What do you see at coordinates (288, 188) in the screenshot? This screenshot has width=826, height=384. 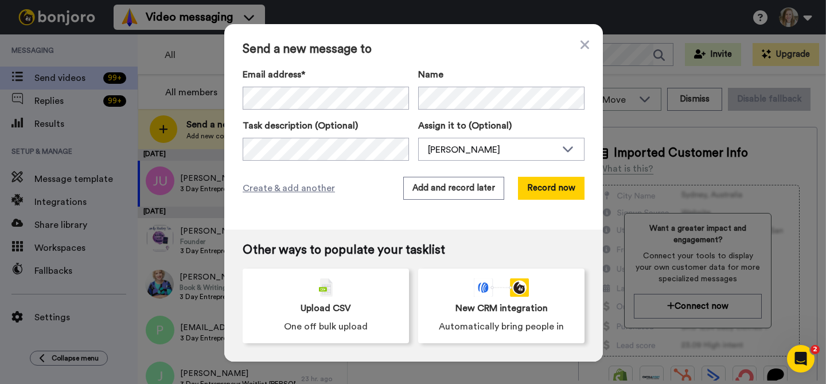 I see `span: Create & add another` at bounding box center [288, 188].